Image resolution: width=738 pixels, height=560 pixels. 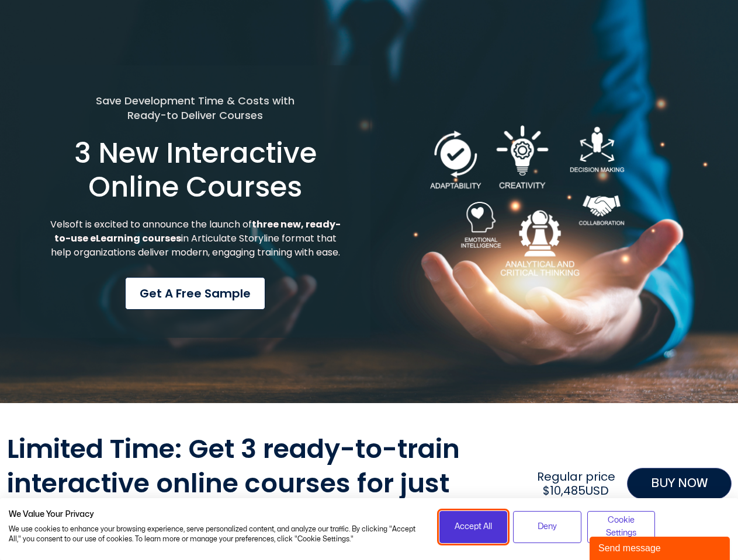 What do you see at coordinates (215, 515) in the screenshot?
I see `h2: We Value Your Privacy` at bounding box center [215, 515].